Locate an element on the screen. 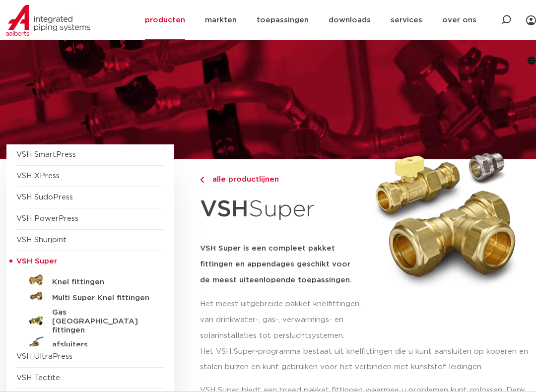 The image size is (536, 392). span: VSH PowerPress is located at coordinates (47, 218).